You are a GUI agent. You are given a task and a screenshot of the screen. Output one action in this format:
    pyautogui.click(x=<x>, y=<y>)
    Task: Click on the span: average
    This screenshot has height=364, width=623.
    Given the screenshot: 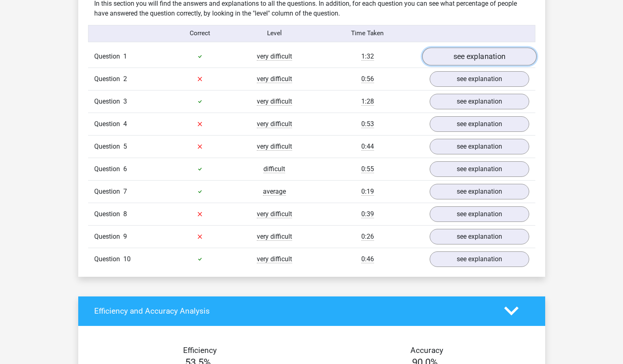 What is the action you would take?
    pyautogui.click(x=275, y=192)
    